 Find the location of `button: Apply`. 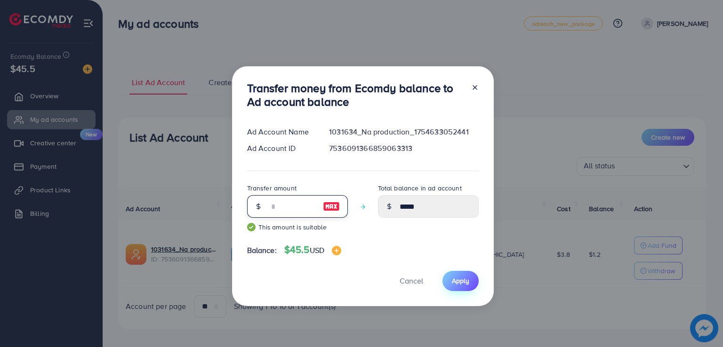

button: Apply is located at coordinates (460, 281).